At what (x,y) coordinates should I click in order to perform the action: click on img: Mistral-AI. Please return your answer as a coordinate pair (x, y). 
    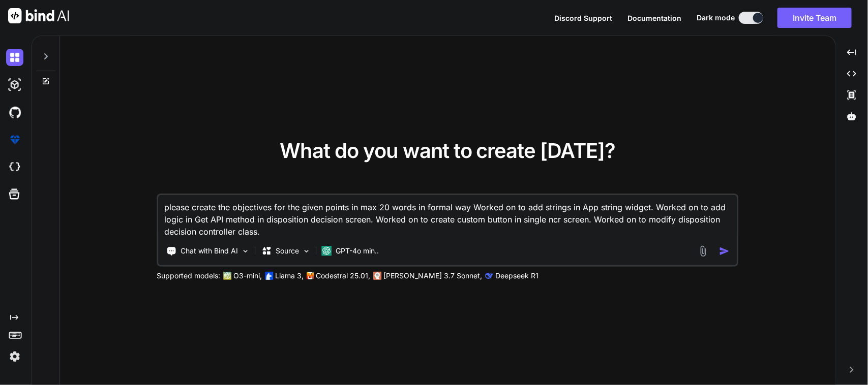
    Looking at the image, I should click on (311, 276).